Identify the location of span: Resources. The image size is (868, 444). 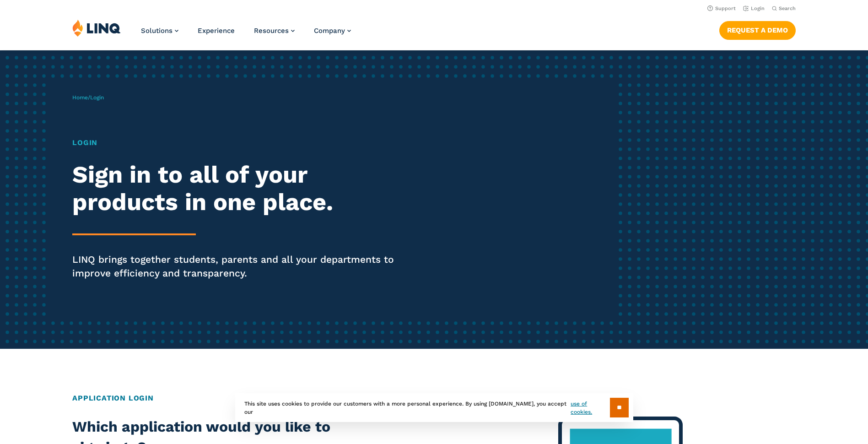
(271, 30).